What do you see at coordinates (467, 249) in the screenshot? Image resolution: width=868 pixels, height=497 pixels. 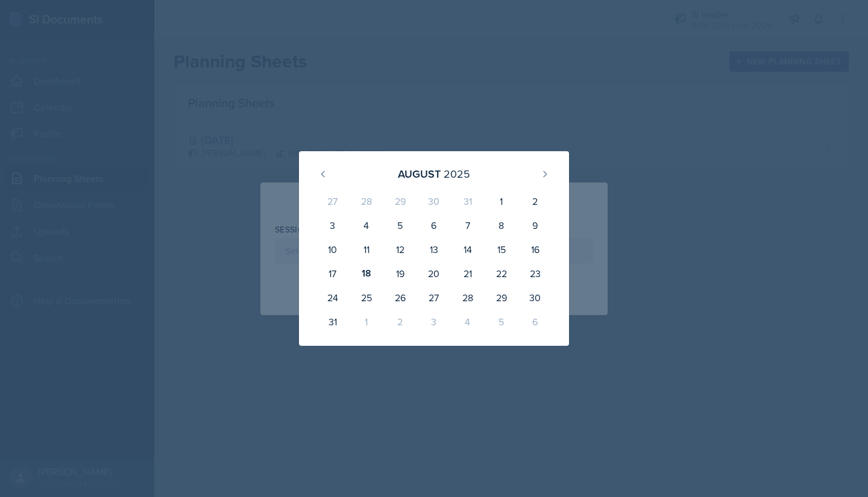 I see `div: 14` at bounding box center [467, 249].